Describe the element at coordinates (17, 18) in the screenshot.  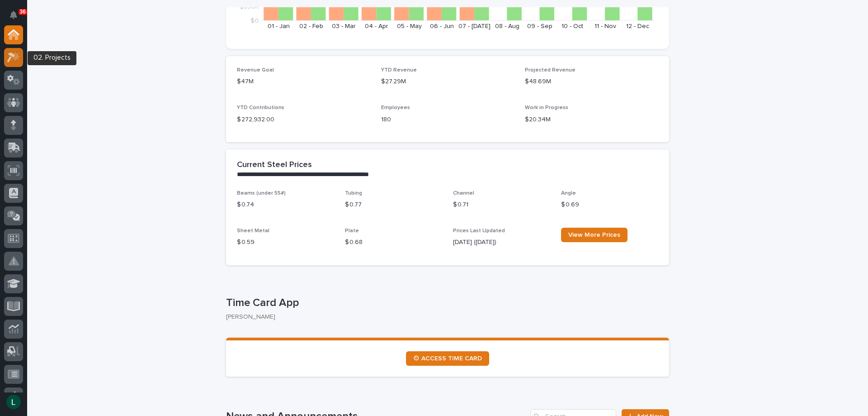
I see `div: Notifications36` at that location.